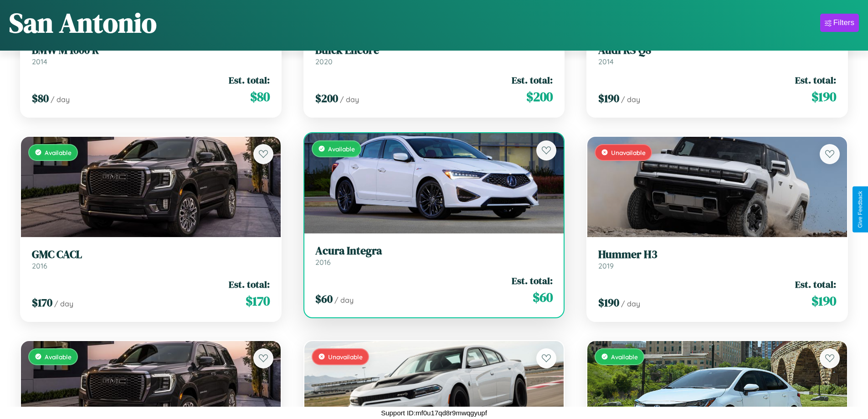  Describe the element at coordinates (434, 255) in the screenshot. I see `a: Acura Integra2016` at that location.